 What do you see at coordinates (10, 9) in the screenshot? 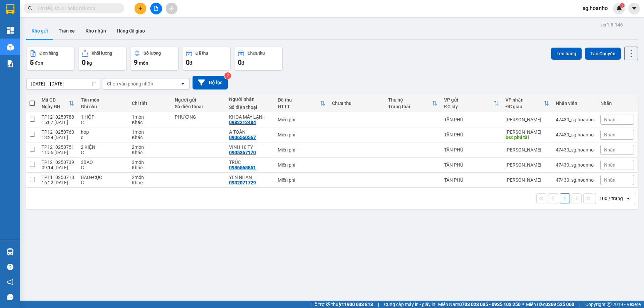
I see `img: logo-vxr` at bounding box center [10, 9].